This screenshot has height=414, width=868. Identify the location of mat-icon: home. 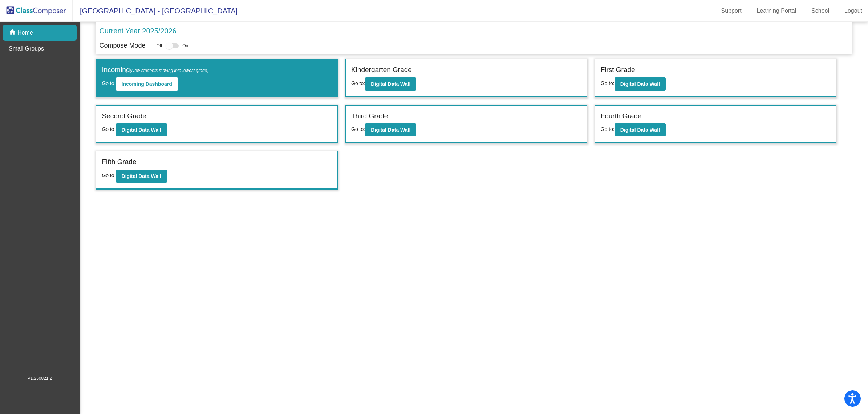
(13, 33).